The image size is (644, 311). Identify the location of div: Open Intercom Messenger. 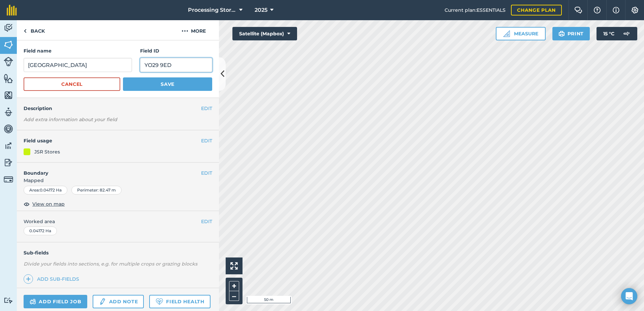
(629, 296).